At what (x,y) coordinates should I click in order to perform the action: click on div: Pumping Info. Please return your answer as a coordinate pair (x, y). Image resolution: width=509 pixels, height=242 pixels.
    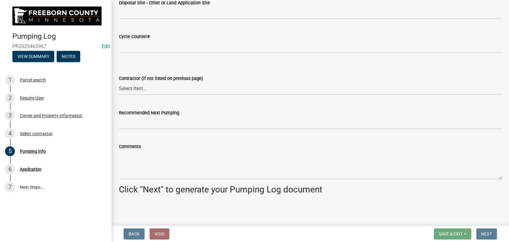
    Looking at the image, I should click on (33, 151).